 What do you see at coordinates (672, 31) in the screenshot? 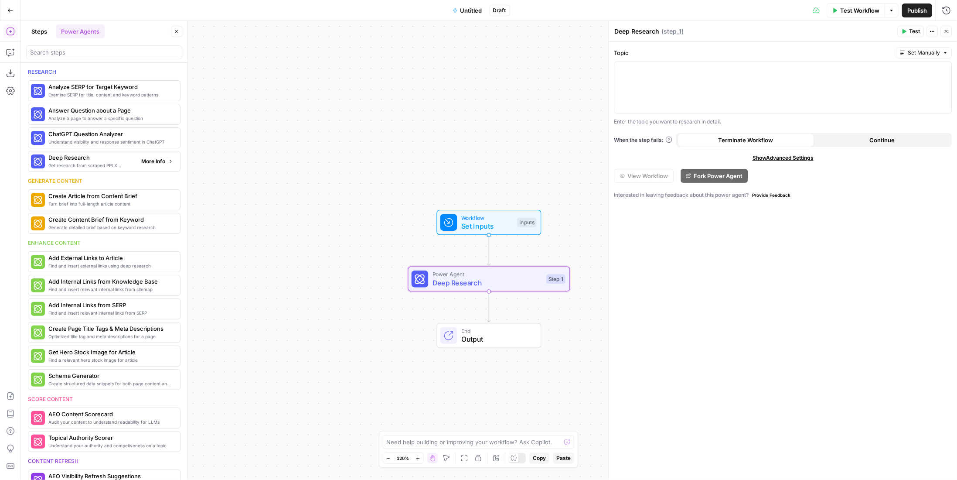
I see `span: ( step_1 )` at bounding box center [672, 31].